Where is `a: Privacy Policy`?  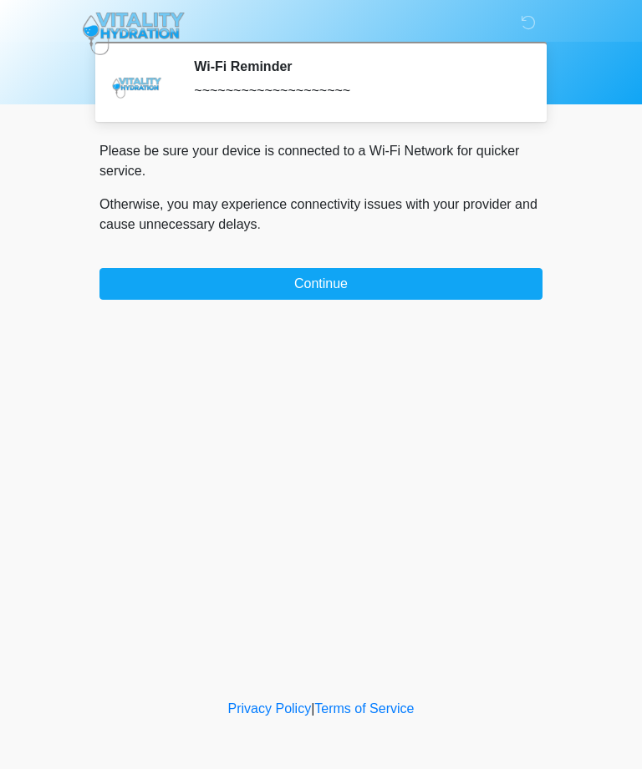
a: Privacy Policy is located at coordinates (270, 708).